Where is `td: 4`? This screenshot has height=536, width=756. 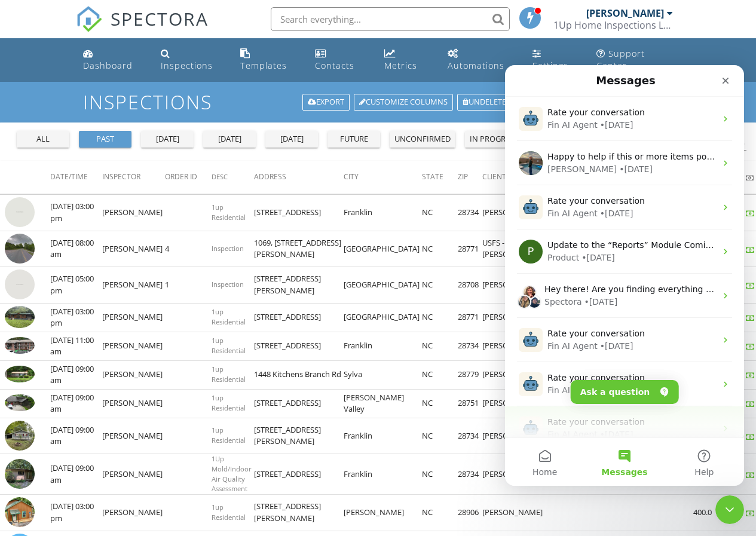
td: 4 is located at coordinates (188, 248).